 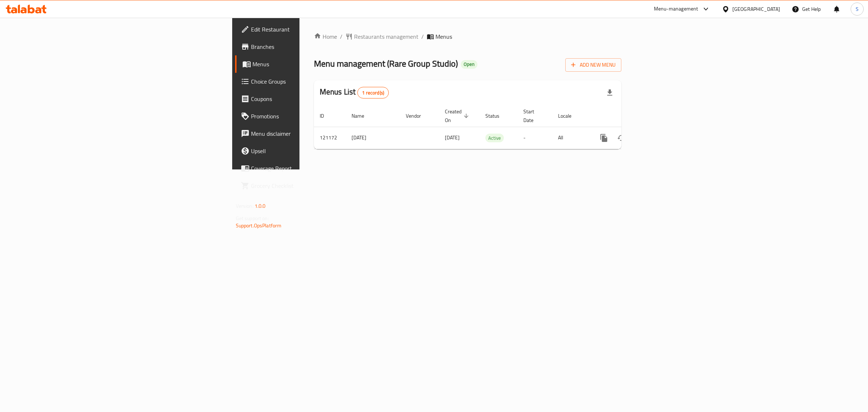 I want to click on nav: breadcrumb, so click(x=468, y=37).